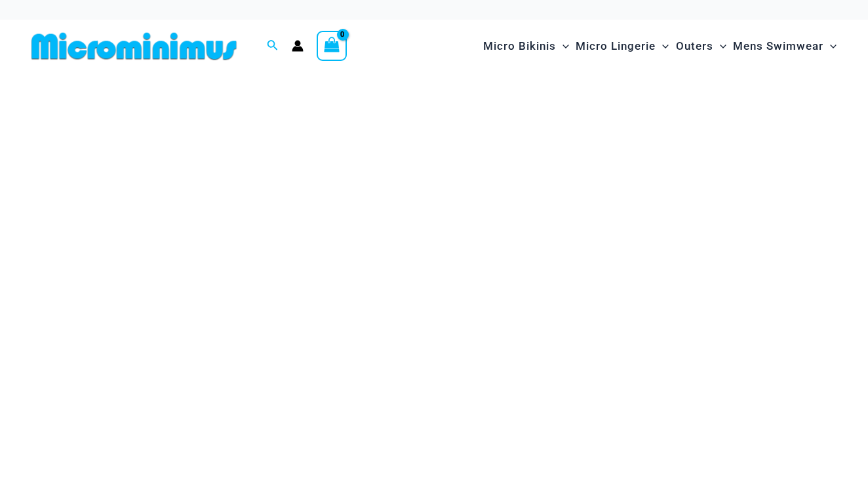 Image resolution: width=868 pixels, height=494 pixels. I want to click on span: Micro Bikinis, so click(519, 46).